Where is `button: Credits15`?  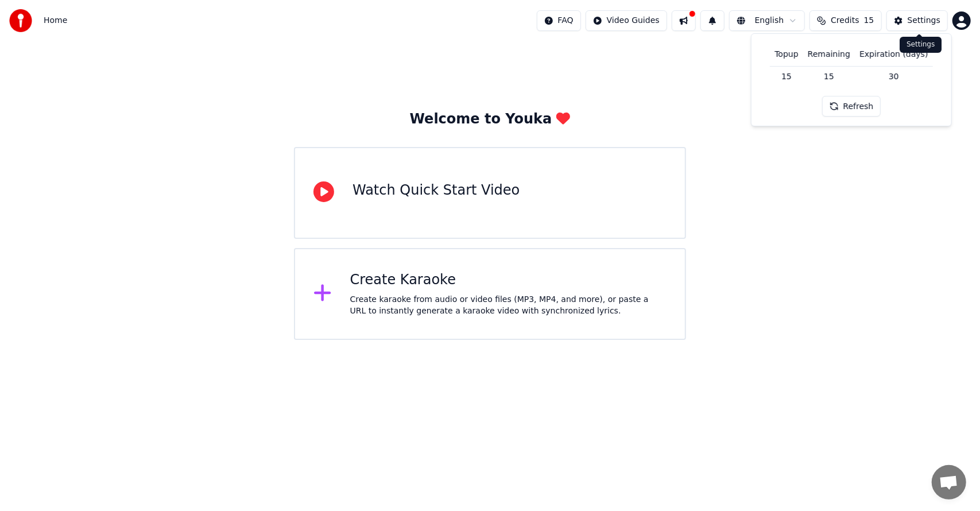
button: Credits15 is located at coordinates (845, 20).